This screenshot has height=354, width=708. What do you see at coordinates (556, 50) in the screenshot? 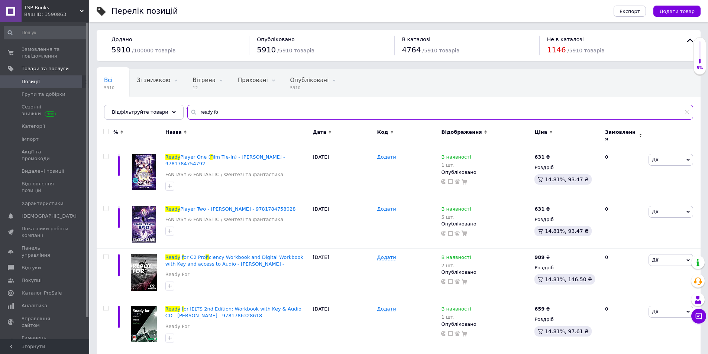
I see `span: 1146` at bounding box center [556, 50].